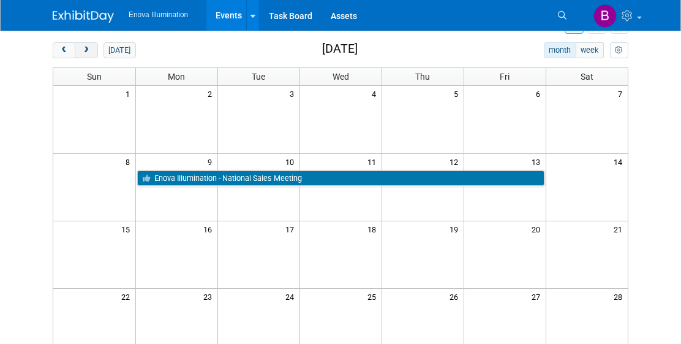 The height and width of the screenshot is (344, 681). What do you see at coordinates (505, 77) in the screenshot?
I see `span: Fri` at bounding box center [505, 77].